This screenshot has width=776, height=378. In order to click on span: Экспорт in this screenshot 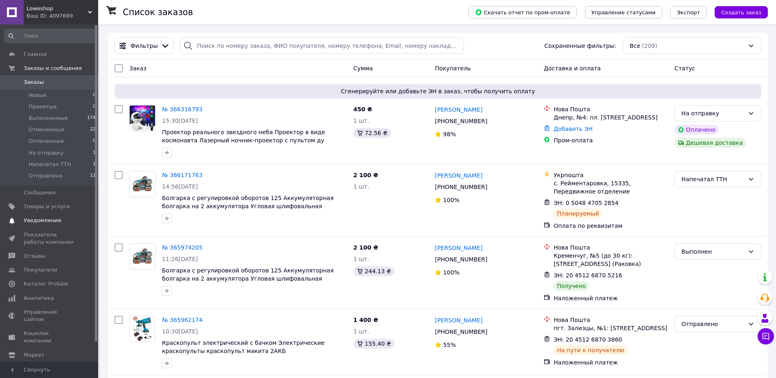, I will do `click(688, 12)`.